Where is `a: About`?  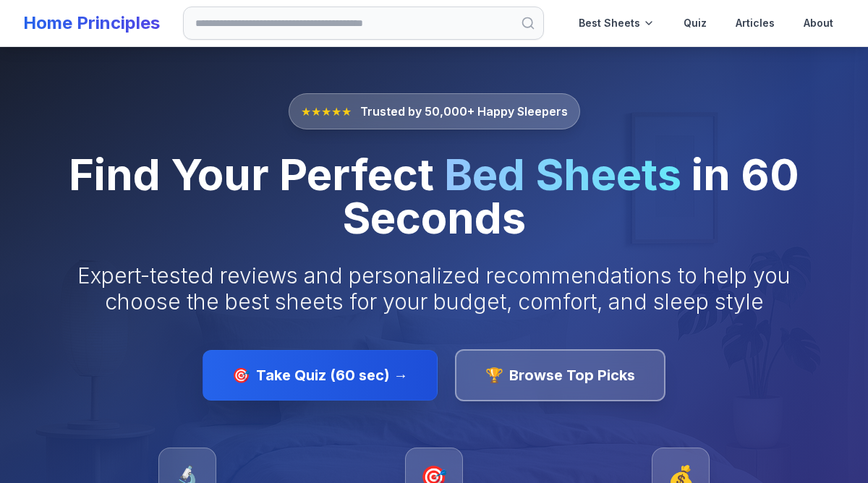
a: About is located at coordinates (818, 23).